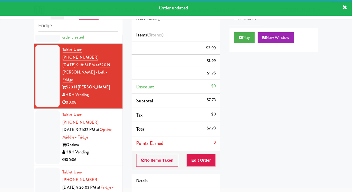  I want to click on input: Search vision orders, so click(78, 26).